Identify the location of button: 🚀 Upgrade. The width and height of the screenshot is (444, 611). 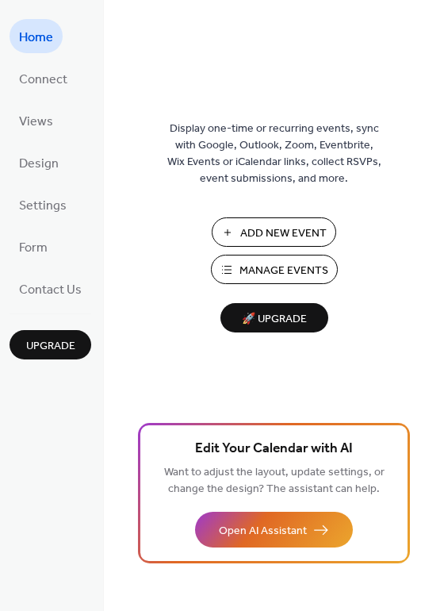
(275, 317).